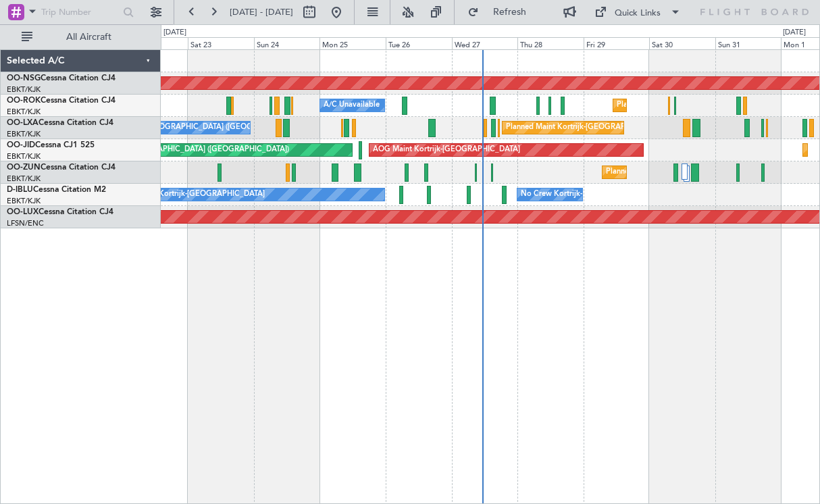 The width and height of the screenshot is (820, 504). What do you see at coordinates (61, 78) in the screenshot?
I see `a: OO-NSGCessna Citation CJ4` at bounding box center [61, 78].